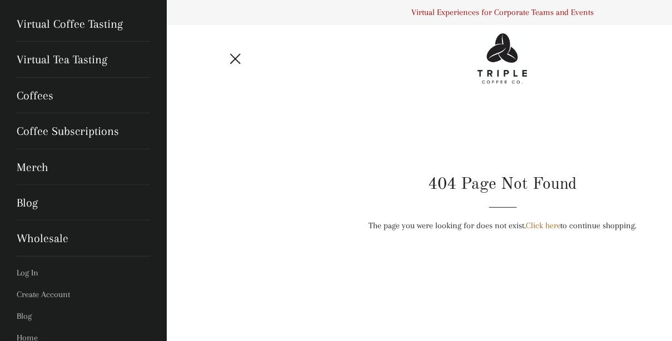  What do you see at coordinates (83, 59) in the screenshot?
I see `a: Virtual Tea Tasting` at bounding box center [83, 59].